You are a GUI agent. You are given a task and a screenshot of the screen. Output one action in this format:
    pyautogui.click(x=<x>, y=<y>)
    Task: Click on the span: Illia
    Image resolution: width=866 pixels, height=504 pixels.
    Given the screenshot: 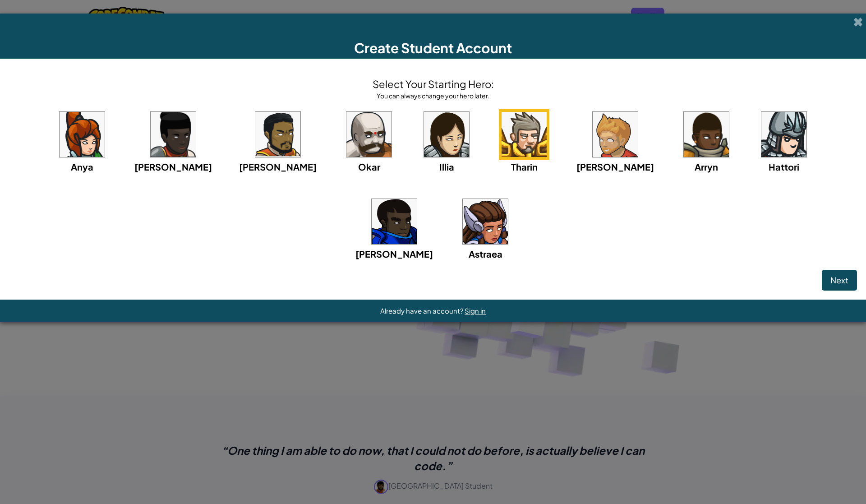 What is the action you would take?
    pyautogui.click(x=447, y=166)
    